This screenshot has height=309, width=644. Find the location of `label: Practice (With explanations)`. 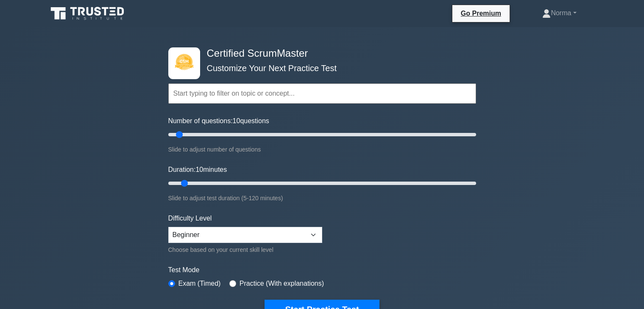

label: Practice (With explanations) is located at coordinates (282, 284).